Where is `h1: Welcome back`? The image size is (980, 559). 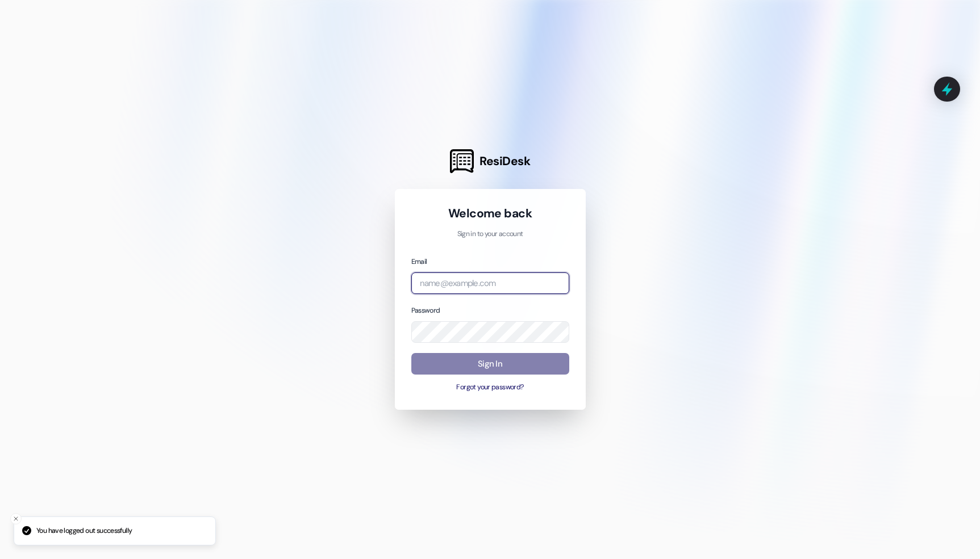
h1: Welcome back is located at coordinates (490, 213).